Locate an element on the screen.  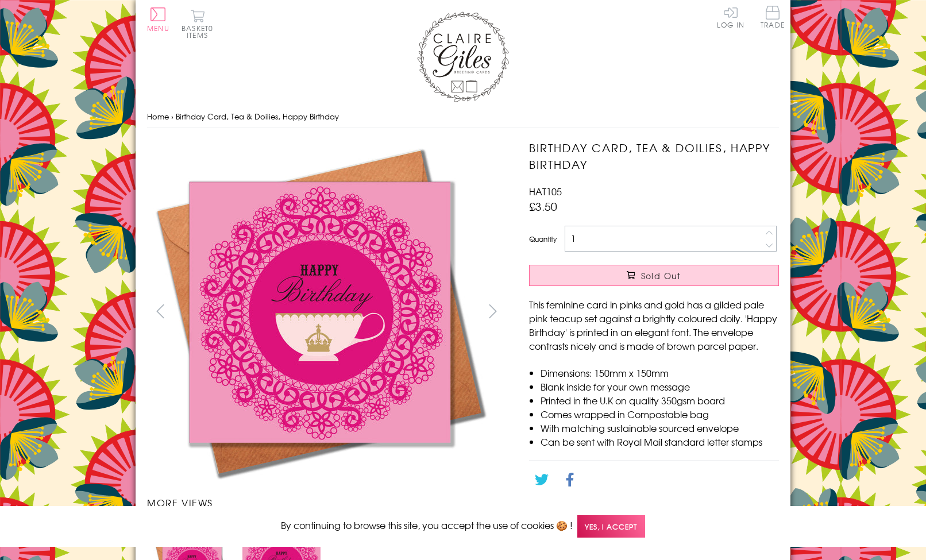
a: Trade is located at coordinates (773, 18).